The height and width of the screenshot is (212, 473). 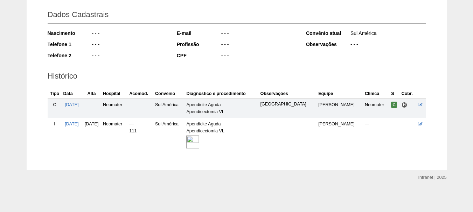 I want to click on th: Hospital, so click(x=114, y=94).